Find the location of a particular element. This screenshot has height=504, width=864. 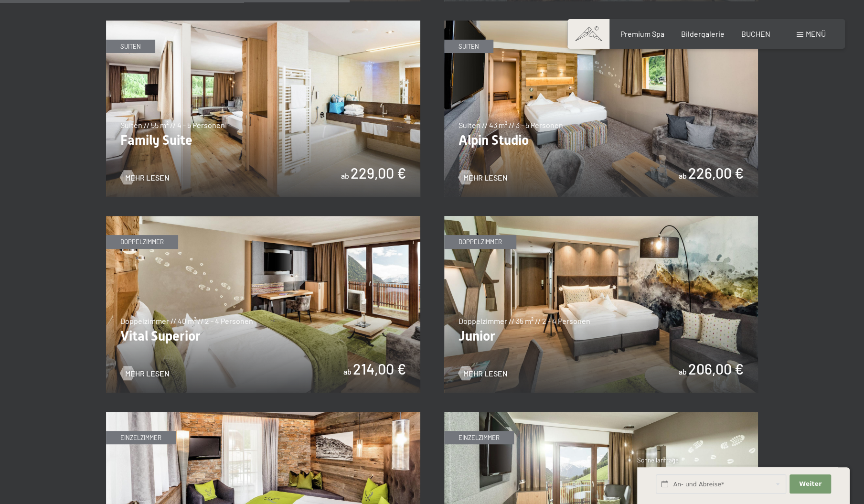

span: Premium Spa is located at coordinates (642, 33).